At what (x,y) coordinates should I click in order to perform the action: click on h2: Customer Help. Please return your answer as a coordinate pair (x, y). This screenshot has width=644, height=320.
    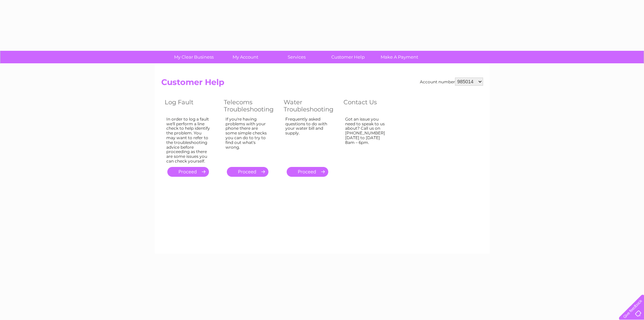
    Looking at the image, I should click on (322, 84).